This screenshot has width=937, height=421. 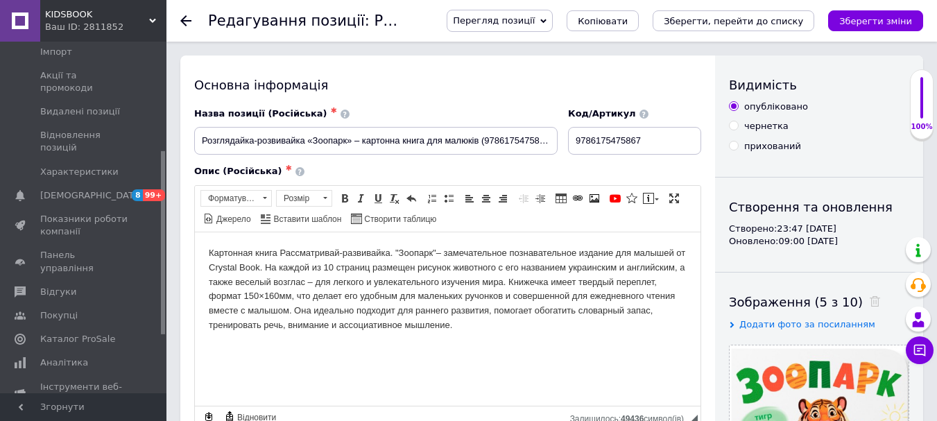 What do you see at coordinates (58, 292) in the screenshot?
I see `span: Відгуки` at bounding box center [58, 292].